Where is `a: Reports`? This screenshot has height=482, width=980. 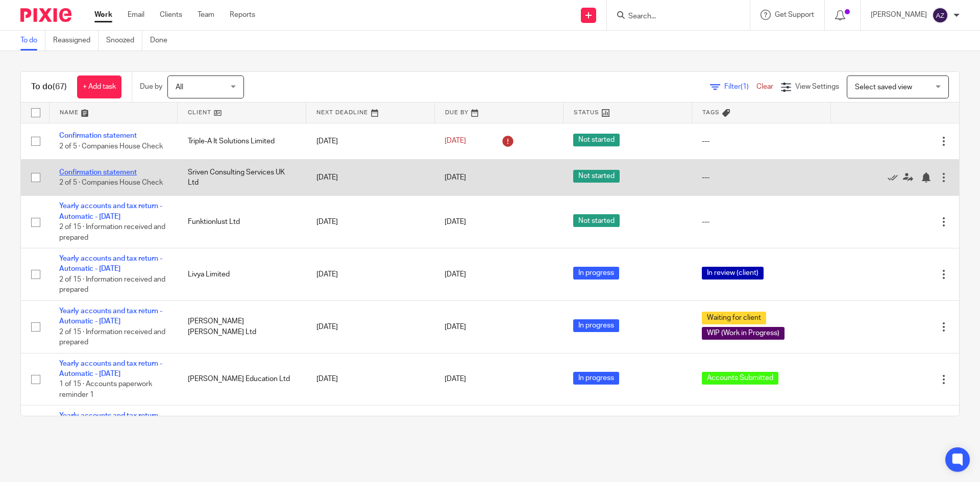
a: Reports is located at coordinates (243, 15).